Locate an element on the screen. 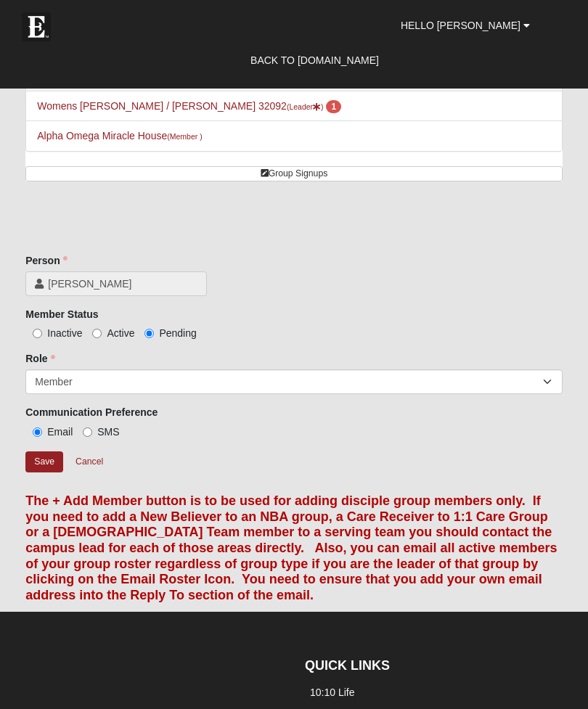  label: Communication Preference is located at coordinates (91, 412).